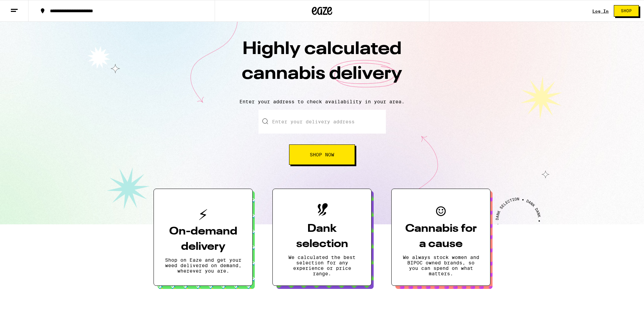 Image resolution: width=644 pixels, height=329 pixels. Describe the element at coordinates (601, 11) in the screenshot. I see `a: Log In` at that location.